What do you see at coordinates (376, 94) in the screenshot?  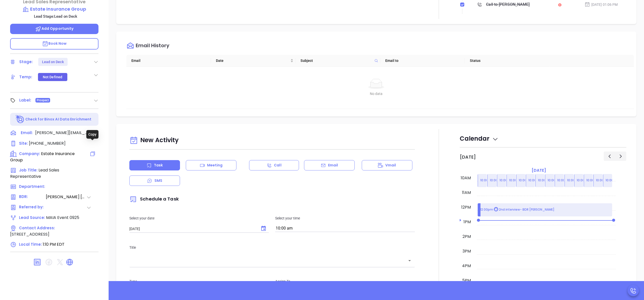 I see `div: No data` at bounding box center [376, 94].